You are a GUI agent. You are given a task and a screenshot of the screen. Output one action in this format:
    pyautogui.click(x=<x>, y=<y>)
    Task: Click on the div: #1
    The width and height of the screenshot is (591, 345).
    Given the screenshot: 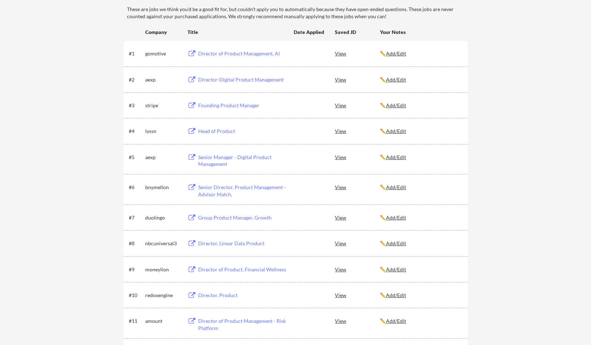 What is the action you would take?
    pyautogui.click(x=136, y=54)
    